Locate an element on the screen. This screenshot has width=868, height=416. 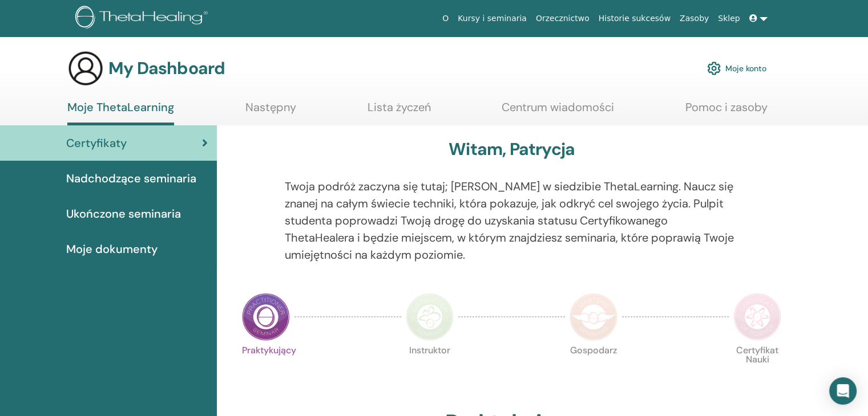
div: Open Intercom Messenger is located at coordinates (843, 391).